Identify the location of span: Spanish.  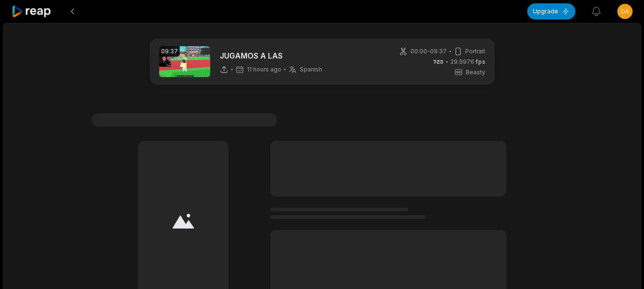
(310, 70).